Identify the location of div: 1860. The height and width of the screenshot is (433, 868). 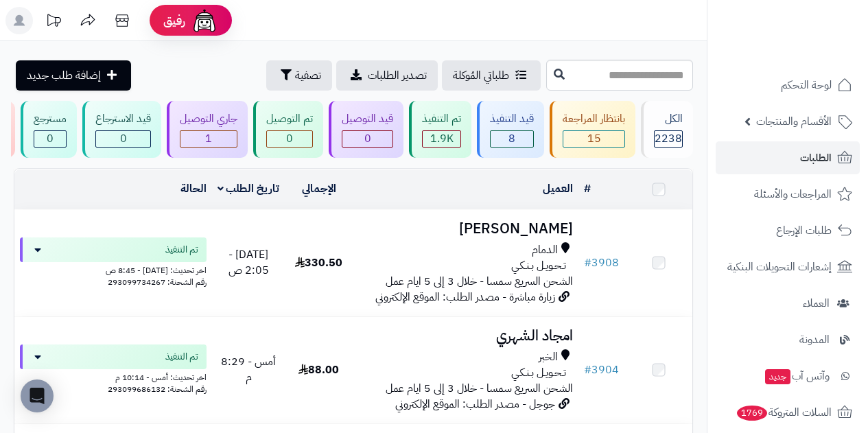
(442, 139).